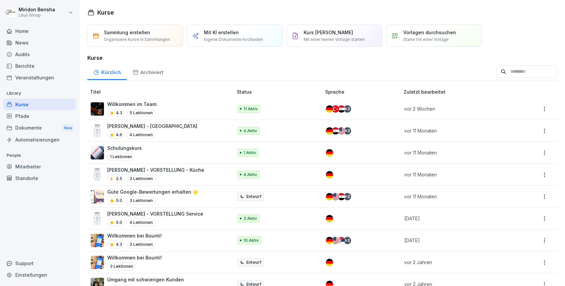  Describe the element at coordinates (40, 104) in the screenshot. I see `div: Kurse` at that location.